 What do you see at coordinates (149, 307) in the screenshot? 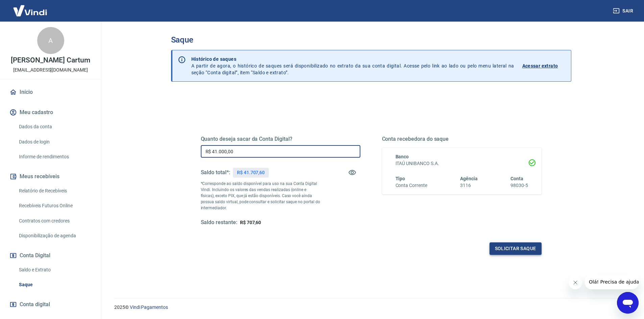
I see `a: Vindi Pagamentos` at bounding box center [149, 307].